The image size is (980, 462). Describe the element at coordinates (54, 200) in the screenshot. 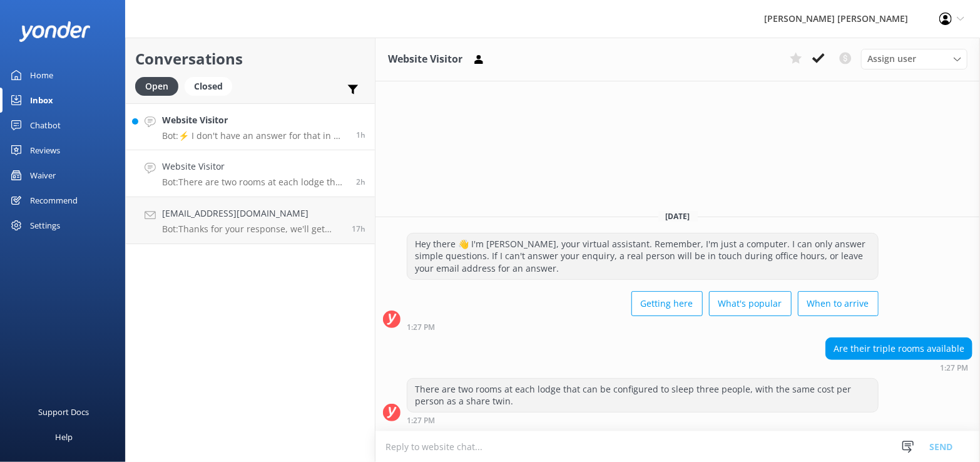

I see `div: Recommend` at that location.